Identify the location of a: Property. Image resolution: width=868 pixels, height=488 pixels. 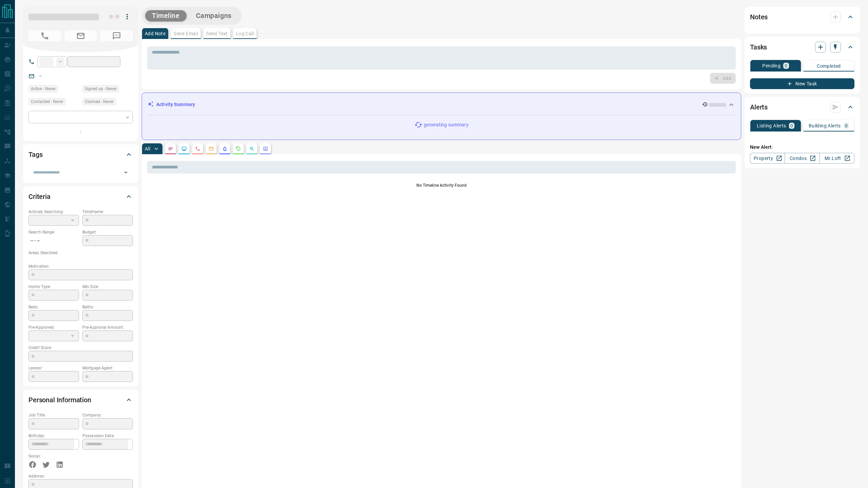
(767, 158).